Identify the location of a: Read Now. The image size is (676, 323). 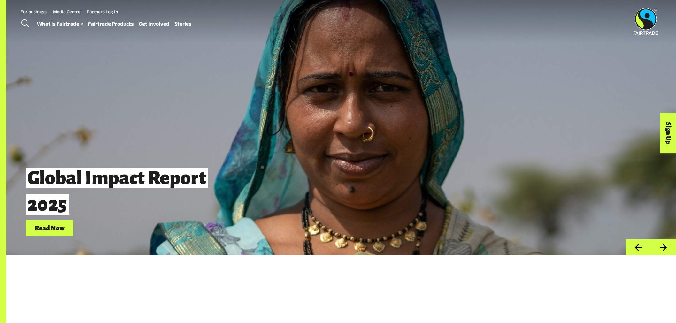
(50, 228).